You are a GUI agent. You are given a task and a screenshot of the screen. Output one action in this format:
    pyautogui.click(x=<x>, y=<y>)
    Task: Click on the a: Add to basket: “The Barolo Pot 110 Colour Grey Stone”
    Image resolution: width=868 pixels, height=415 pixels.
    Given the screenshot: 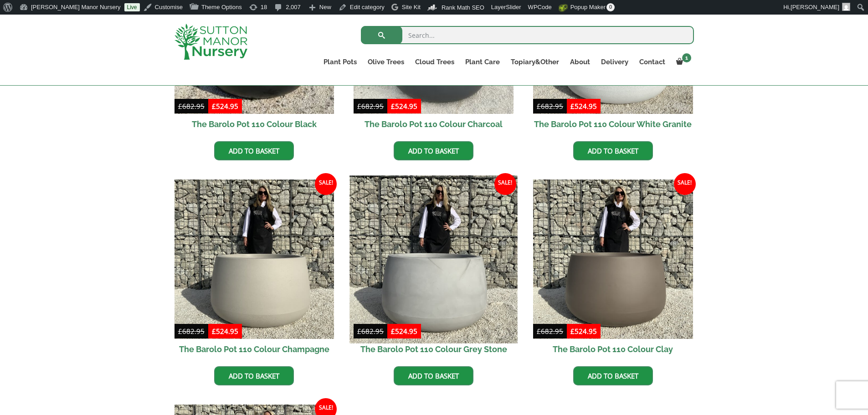 What is the action you would take?
    pyautogui.click(x=433, y=376)
    